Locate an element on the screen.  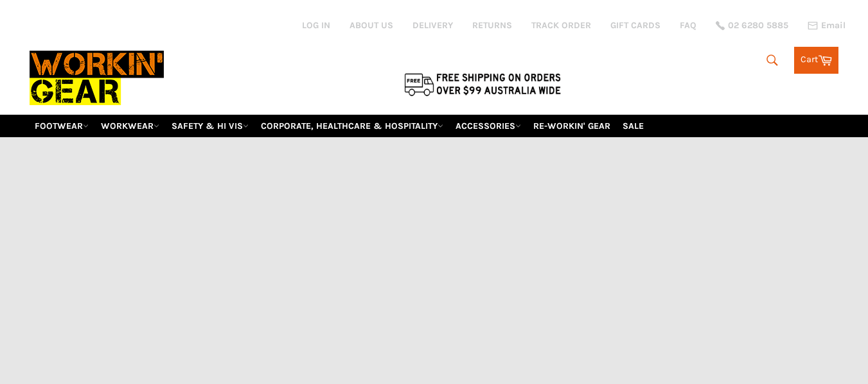
a: CORPORATE, HEALTHCARE & HOSPITALITY is located at coordinates (352, 126).